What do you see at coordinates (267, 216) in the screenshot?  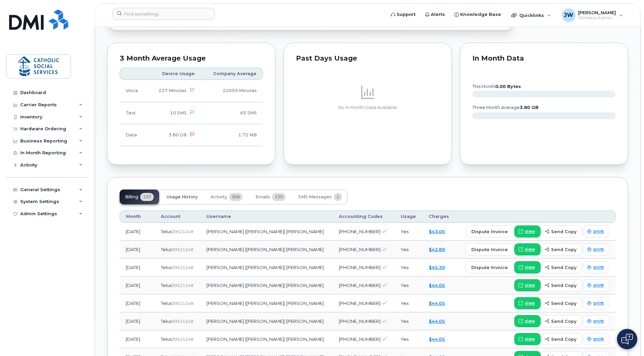 I see `th: Username` at bounding box center [267, 216].